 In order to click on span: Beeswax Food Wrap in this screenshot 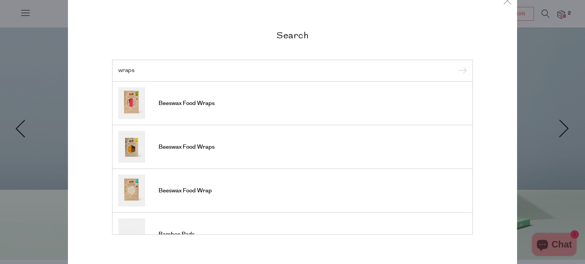, I will do `click(185, 191)`.